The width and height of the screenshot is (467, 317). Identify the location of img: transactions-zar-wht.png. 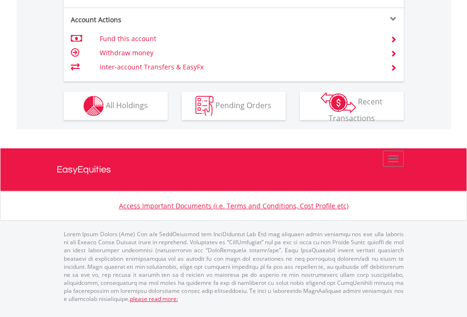
(338, 102).